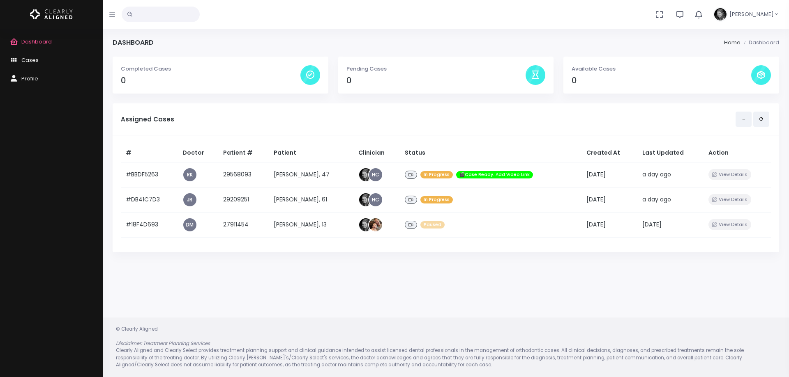 This screenshot has width=789, height=377. What do you see at coordinates (670, 153) in the screenshot?
I see `th: Last Updated` at bounding box center [670, 153].